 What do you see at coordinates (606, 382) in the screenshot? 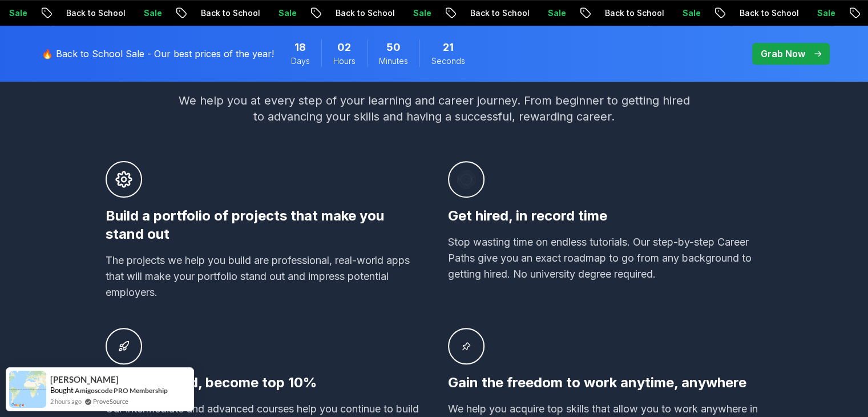
I see `h3: Gain the freedom to work anytime, anywhere` at bounding box center [606, 382].